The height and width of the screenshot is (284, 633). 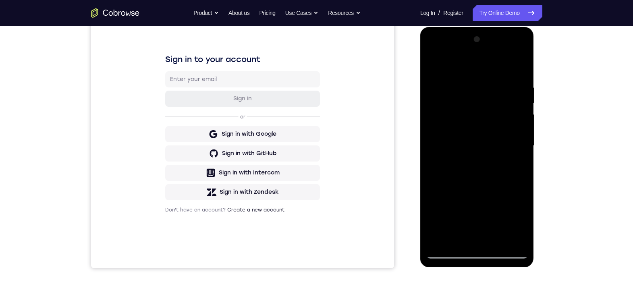 What do you see at coordinates (158, 174) in the screenshot?
I see `div: Sign in with Intercom` at bounding box center [158, 174].